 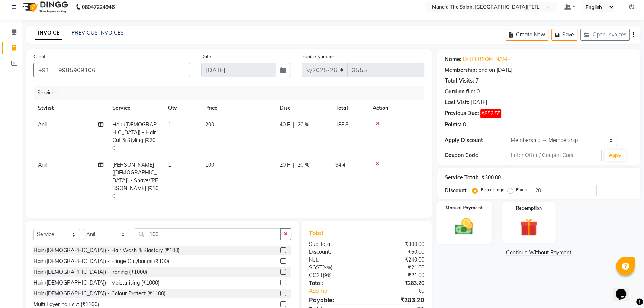 What do you see at coordinates (285, 124) in the screenshot?
I see `span: 40 F` at bounding box center [285, 124].